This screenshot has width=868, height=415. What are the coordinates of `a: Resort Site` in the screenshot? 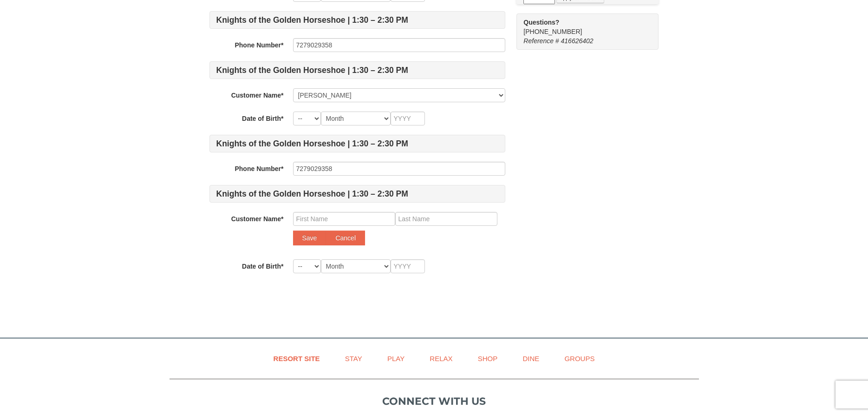 It's located at (297, 359).